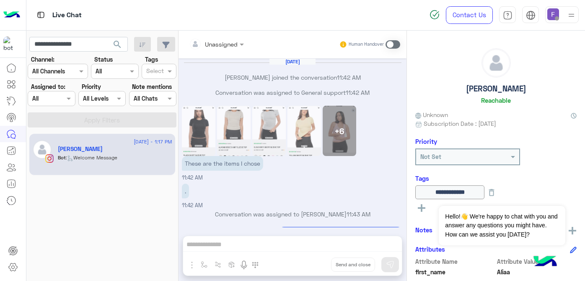 The height and width of the screenshot is (281, 585). Describe the element at coordinates (553, 14) in the screenshot. I see `img: userImage` at that location.